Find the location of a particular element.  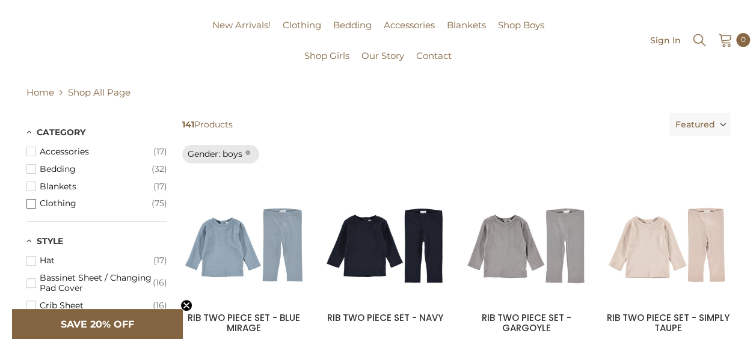

a: Pimalu is located at coordinates (25, 40).